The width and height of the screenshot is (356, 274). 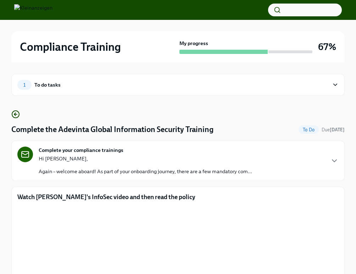 I want to click on strong: My progress, so click(x=194, y=43).